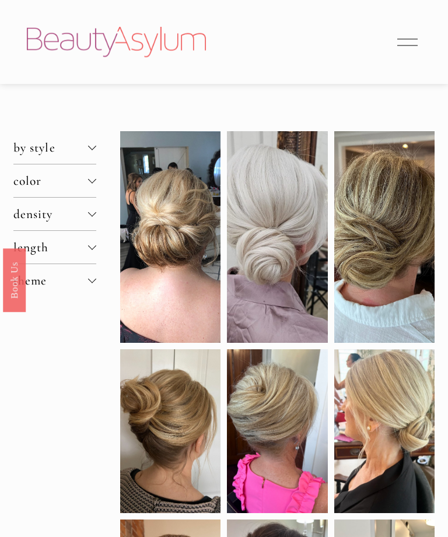 This screenshot has width=448, height=537. Describe the element at coordinates (116, 42) in the screenshot. I see `img: Beauty Asylum | Bridal Hair &amp; Makeup Charlotte &amp; Atlanta` at that location.